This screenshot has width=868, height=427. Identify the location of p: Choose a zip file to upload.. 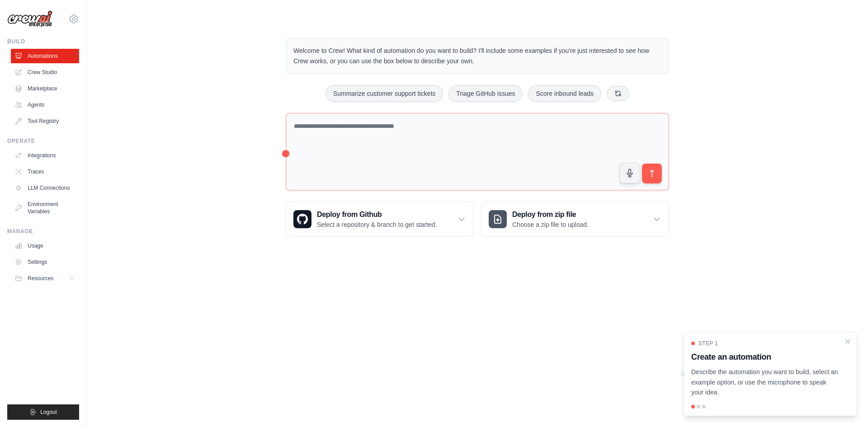
(550, 224).